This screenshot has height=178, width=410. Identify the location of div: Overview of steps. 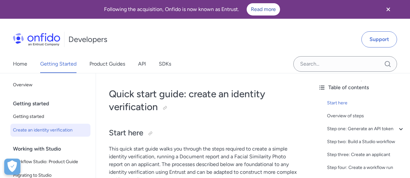
(366, 116).